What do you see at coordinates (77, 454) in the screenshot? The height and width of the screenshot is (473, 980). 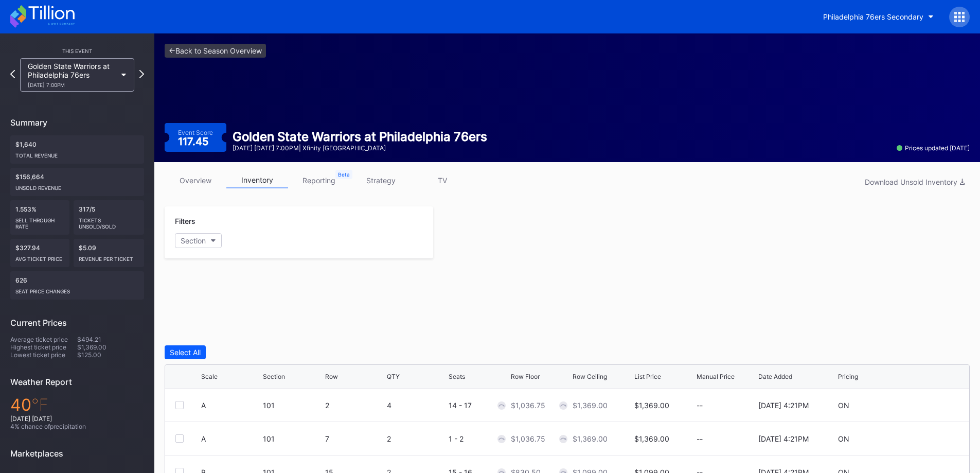 I see `div: Marketplaces` at bounding box center [77, 454].